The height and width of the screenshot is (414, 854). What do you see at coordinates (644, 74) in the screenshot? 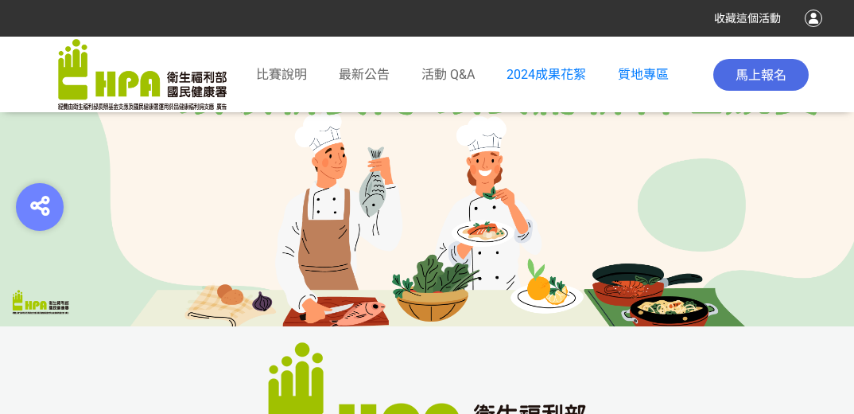
I see `a: 質地專區` at bounding box center [644, 74].